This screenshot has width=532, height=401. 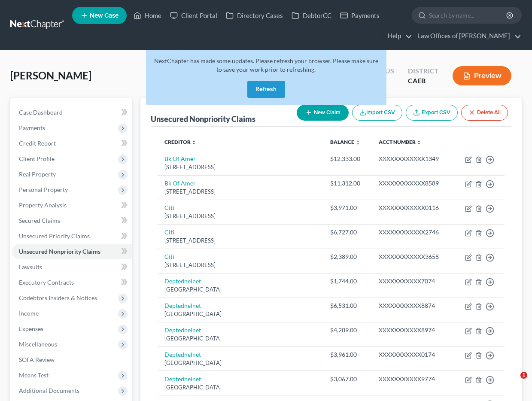 What do you see at coordinates (423, 71) in the screenshot?
I see `div: District` at bounding box center [423, 71].